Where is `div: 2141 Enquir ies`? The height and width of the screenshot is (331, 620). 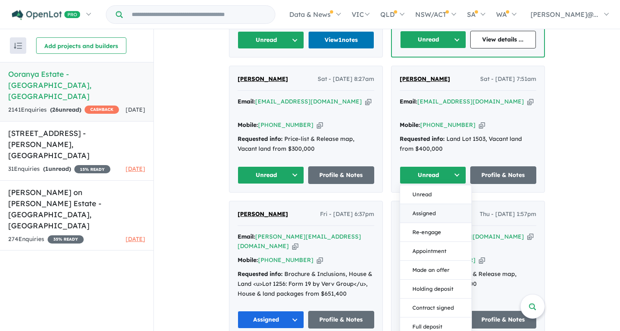 div: 2141 Enquir ies is located at coordinates (64, 110).